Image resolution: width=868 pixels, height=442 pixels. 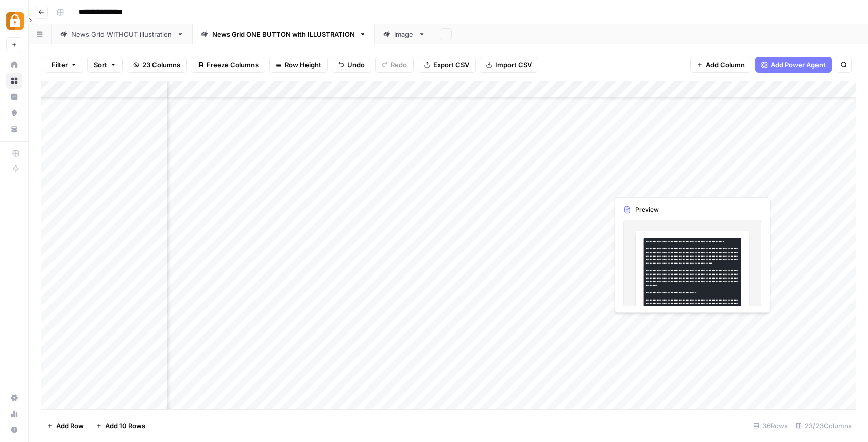 What do you see at coordinates (404, 34) in the screenshot?
I see `div: Image` at bounding box center [404, 34].